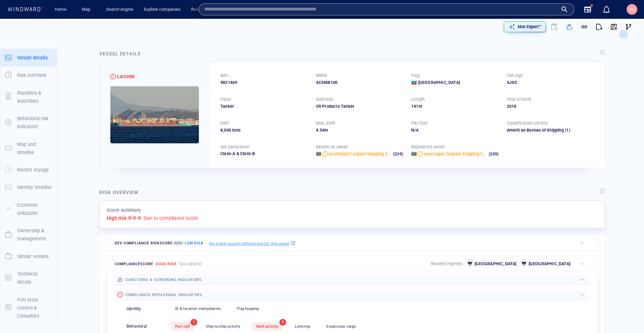  I want to click on button: Technical details, so click(29, 278).